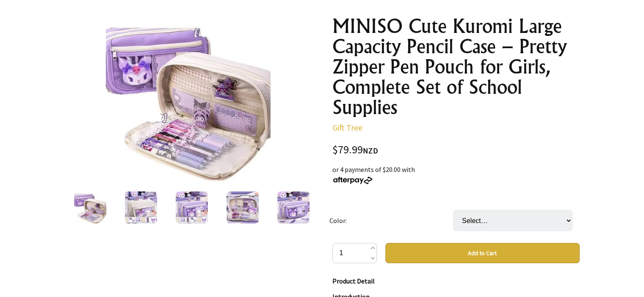  Describe the element at coordinates (456, 174) in the screenshot. I see `div: or 4 payments of $20.00 with` at that location.